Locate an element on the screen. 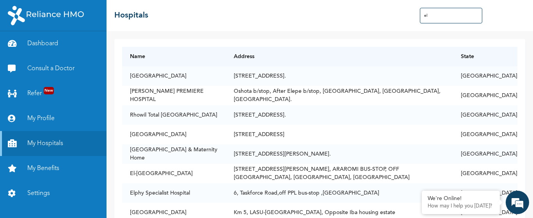 The width and height of the screenshot is (533, 218). span: We're online! is located at coordinates (77, 107).